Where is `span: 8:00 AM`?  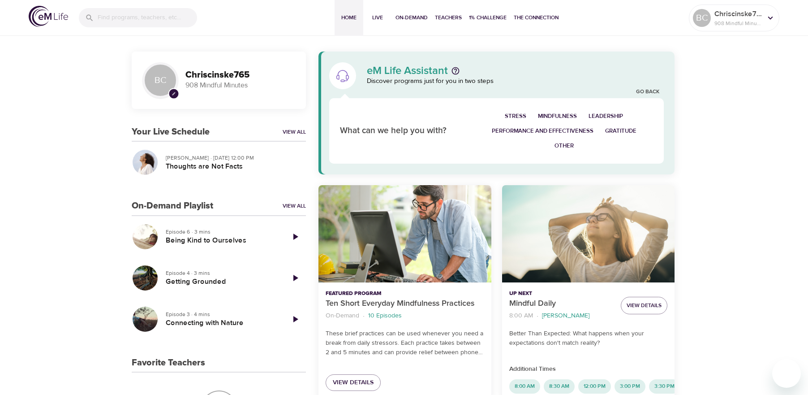
span: 8:00 AM is located at coordinates (524, 386).